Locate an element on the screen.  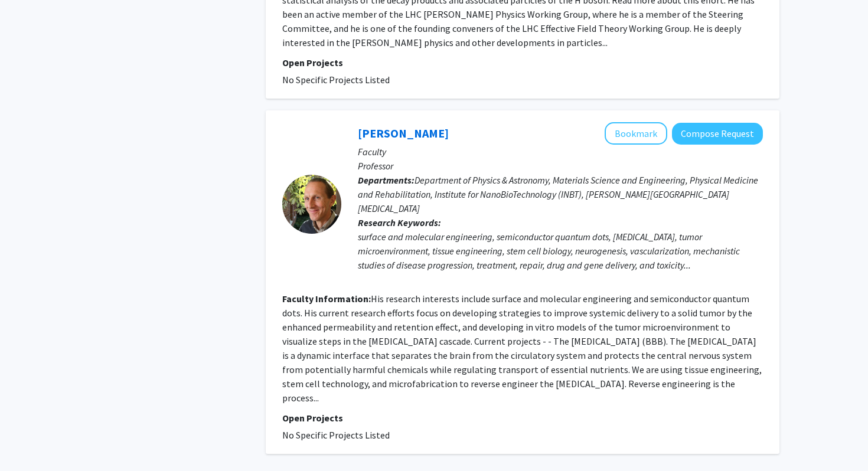
b: Departments: is located at coordinates (386, 180).